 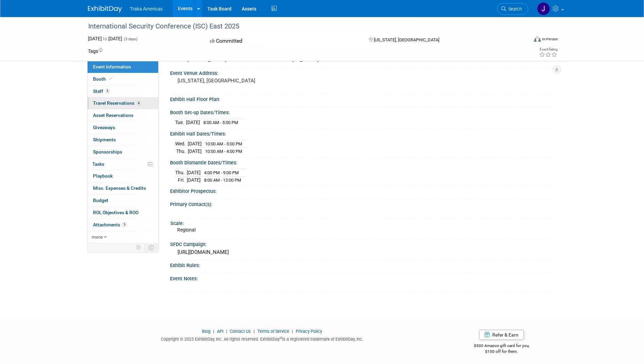 What do you see at coordinates (123, 164) in the screenshot?
I see `a: Tasks` at bounding box center [123, 164].